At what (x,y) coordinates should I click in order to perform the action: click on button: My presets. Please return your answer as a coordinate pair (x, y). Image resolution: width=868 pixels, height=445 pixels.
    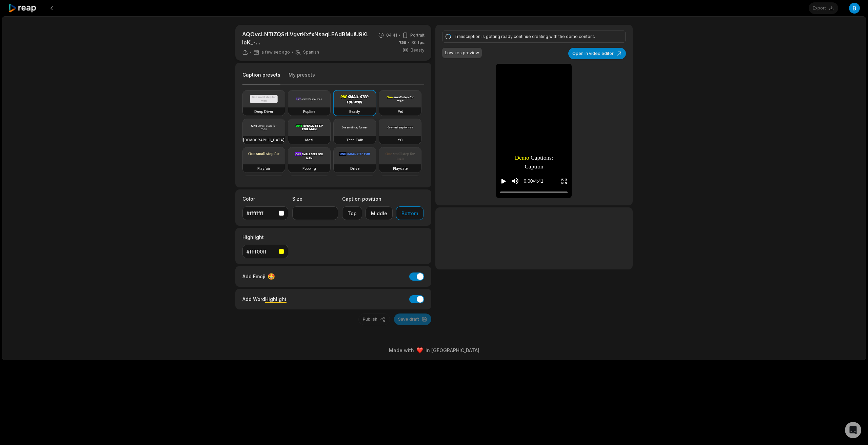
    Looking at the image, I should click on (302, 78).